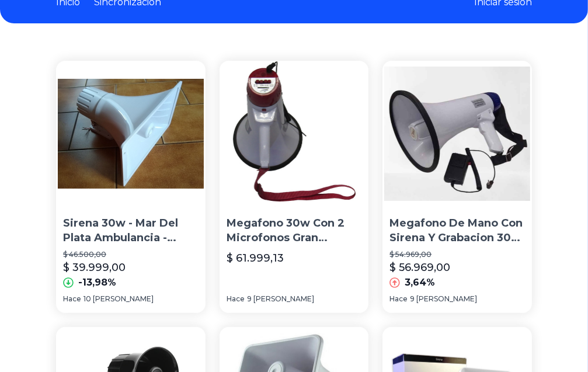 The width and height of the screenshot is (588, 372). What do you see at coordinates (458, 231) in the screenshot?
I see `p: Megafono De Mano Con Sirena Y Grabacion 30w Pico` at bounding box center [458, 231].